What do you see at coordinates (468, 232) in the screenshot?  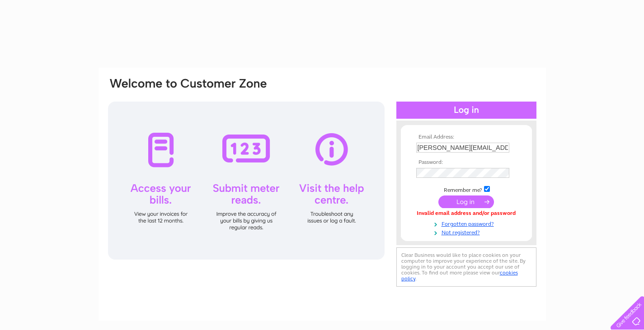 I see `a: Not registered?` at bounding box center [468, 232].